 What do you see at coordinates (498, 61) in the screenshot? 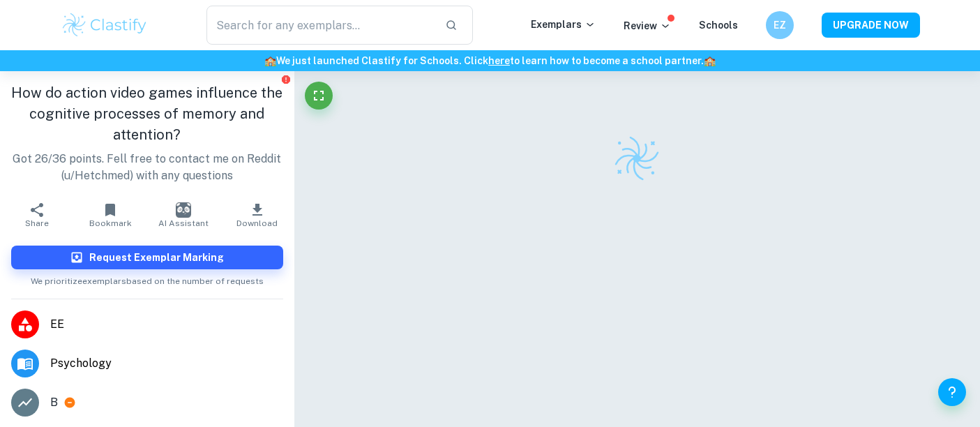
I see `a: here` at bounding box center [498, 61].